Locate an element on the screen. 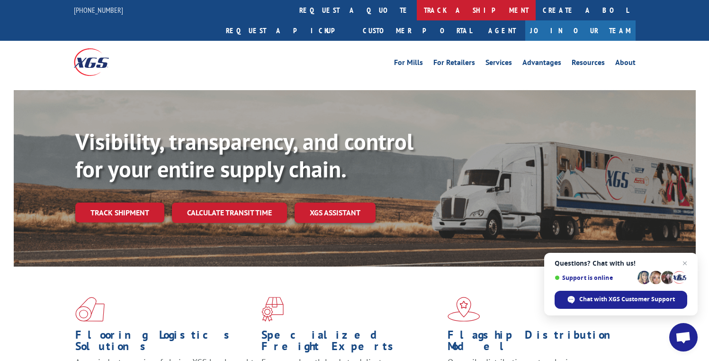  span: Questions? Chat with us! is located at coordinates (621, 263).